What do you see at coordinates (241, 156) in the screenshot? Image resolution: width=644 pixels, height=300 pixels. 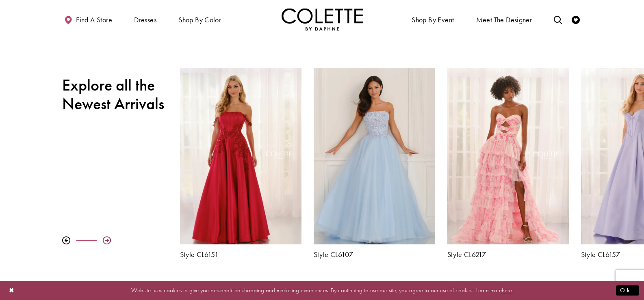 I see `a: Visit Colette by Daphne Style No. CL6151 Page` at bounding box center [241, 156].